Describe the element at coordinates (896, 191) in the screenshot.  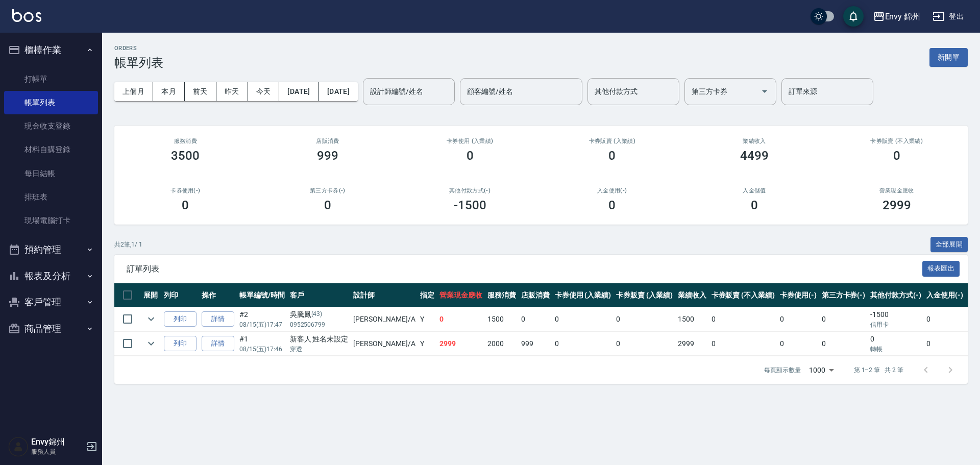
I see `h2: 營業現金應收` at that location.